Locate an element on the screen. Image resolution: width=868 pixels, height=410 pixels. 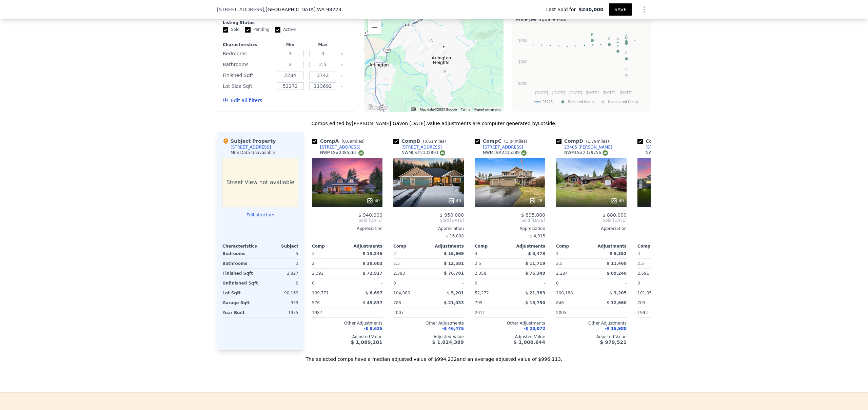
span: 2,358 is located at coordinates (481, 273).